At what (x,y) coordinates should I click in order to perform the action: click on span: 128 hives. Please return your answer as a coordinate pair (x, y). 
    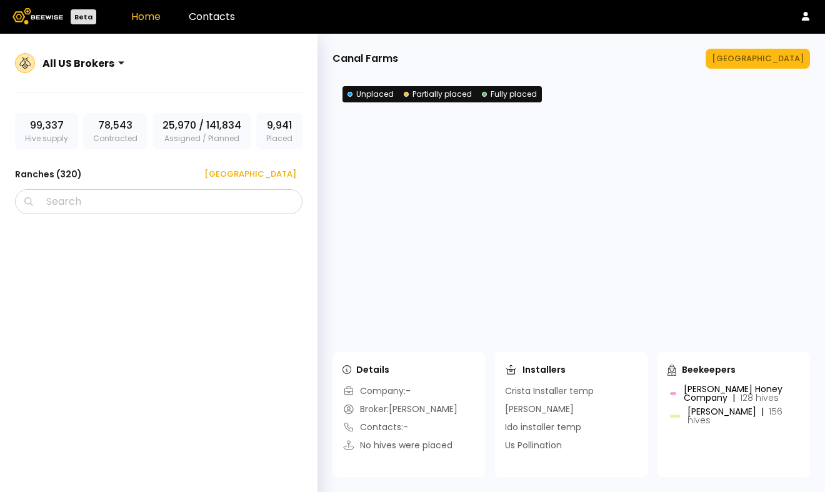
    Looking at the image, I should click on (759, 398).